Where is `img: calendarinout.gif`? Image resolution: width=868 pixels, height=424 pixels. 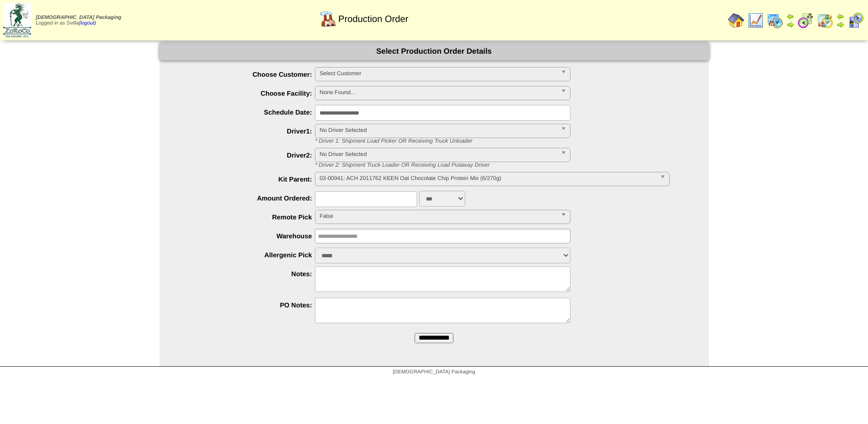
img: calendarinout.gif is located at coordinates (825, 20).